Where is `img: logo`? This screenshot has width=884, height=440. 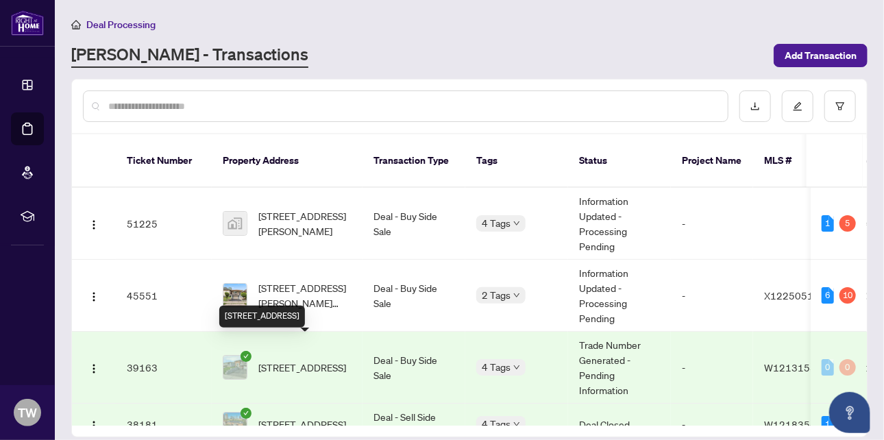 img: logo is located at coordinates (27, 23).